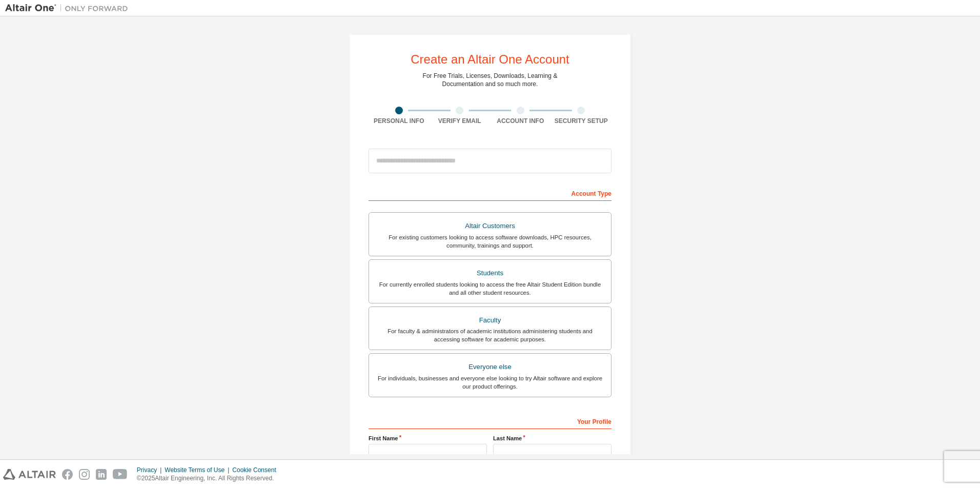 The height and width of the screenshot is (489, 980). I want to click on div: For individuals, businesses and everyone else looking to try Altair software and explore our prod..., so click(490, 382).